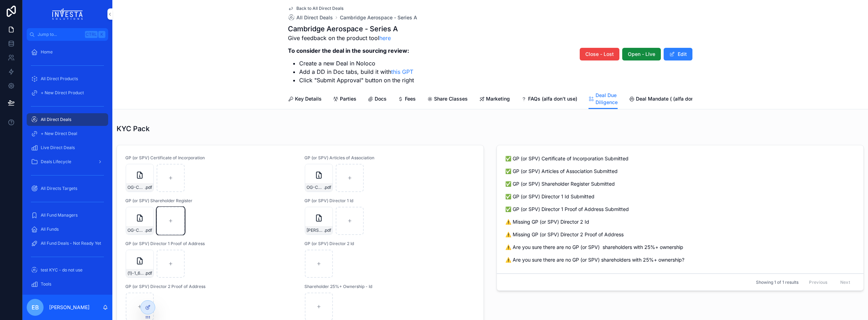 This screenshot has width=868, height=320. Describe the element at coordinates (407, 99) in the screenshot. I see `a: Fees` at that location.